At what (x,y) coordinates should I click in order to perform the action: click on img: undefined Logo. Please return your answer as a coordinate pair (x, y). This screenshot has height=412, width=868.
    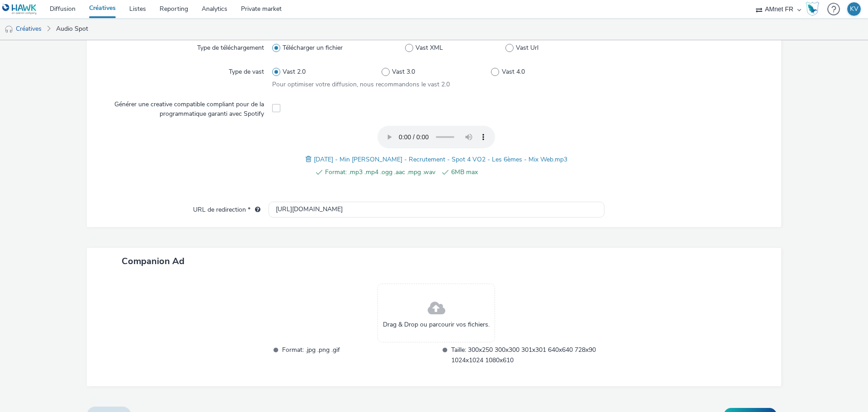
    Looking at the image, I should click on (20, 9).